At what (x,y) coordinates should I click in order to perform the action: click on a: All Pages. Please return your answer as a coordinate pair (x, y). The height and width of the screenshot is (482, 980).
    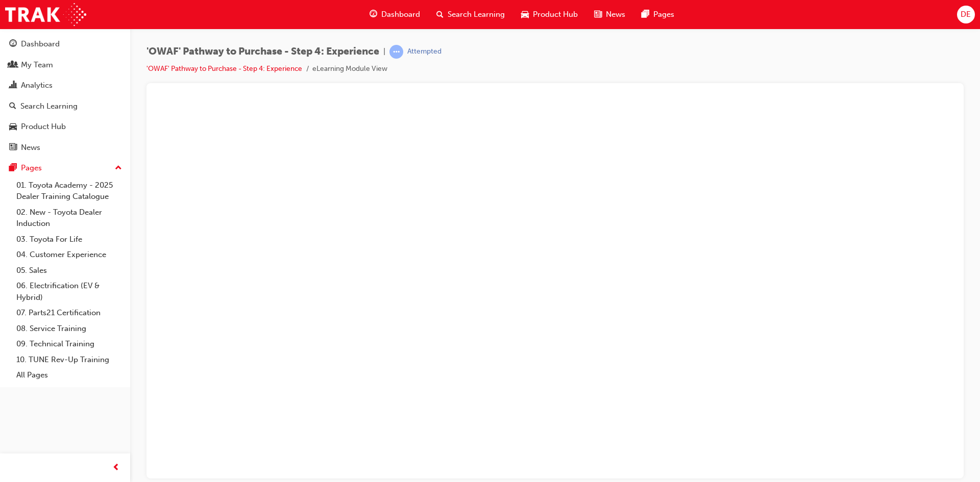
    Looking at the image, I should click on (69, 375).